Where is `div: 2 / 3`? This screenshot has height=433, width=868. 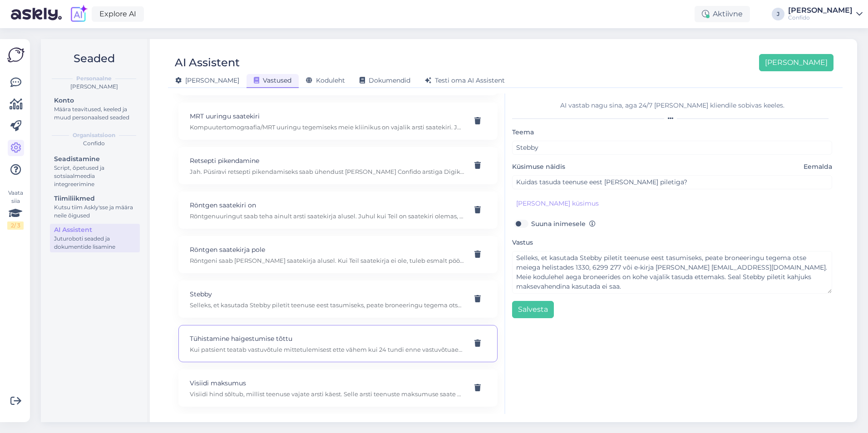
div: 2 / 3 is located at coordinates (16, 226).